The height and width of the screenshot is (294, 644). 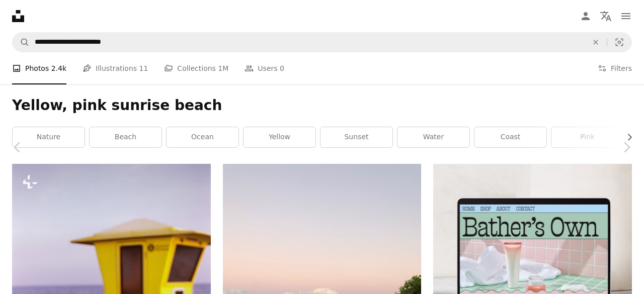 What do you see at coordinates (619, 42) in the screenshot?
I see `button: Visual search` at bounding box center [619, 42].